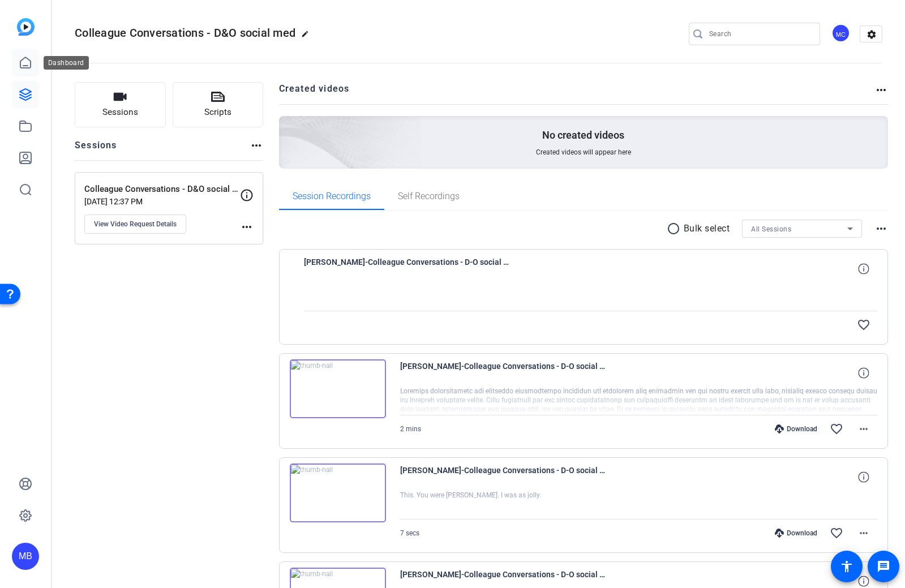  What do you see at coordinates (707, 229) in the screenshot?
I see `p: Bulk select` at bounding box center [707, 229].